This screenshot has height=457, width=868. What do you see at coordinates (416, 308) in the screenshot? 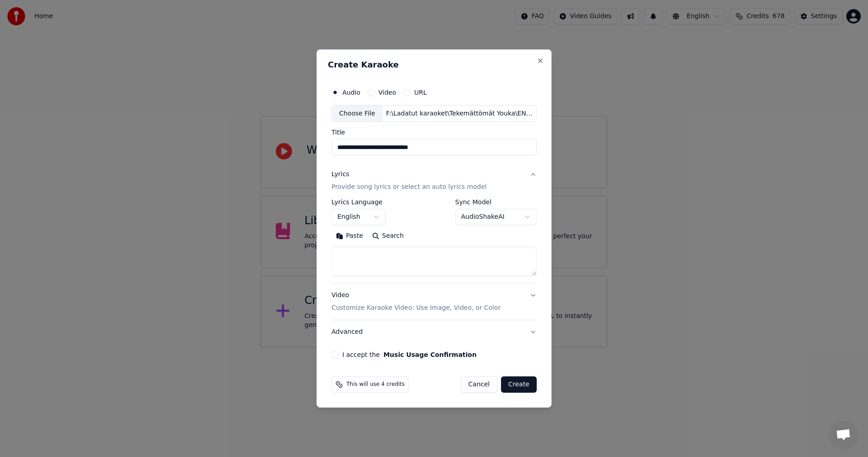
I see `p: Customize Karaoke Video: Use Image, Video, or Color` at bounding box center [416, 308].